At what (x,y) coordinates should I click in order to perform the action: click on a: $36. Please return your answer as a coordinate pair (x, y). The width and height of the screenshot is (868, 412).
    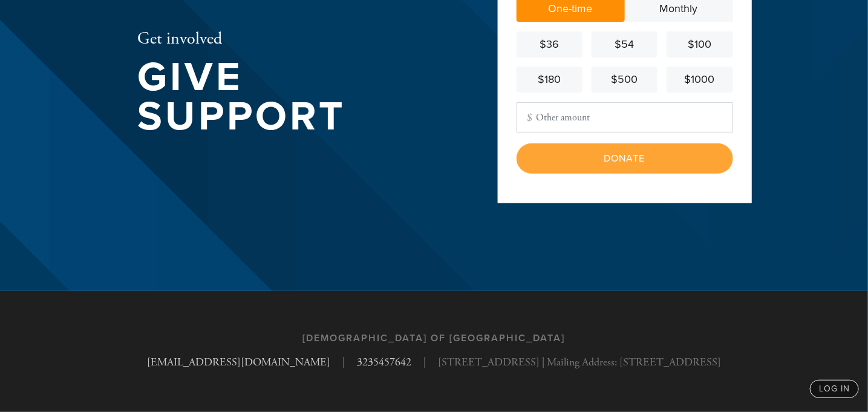
    Looking at the image, I should click on (549, 44).